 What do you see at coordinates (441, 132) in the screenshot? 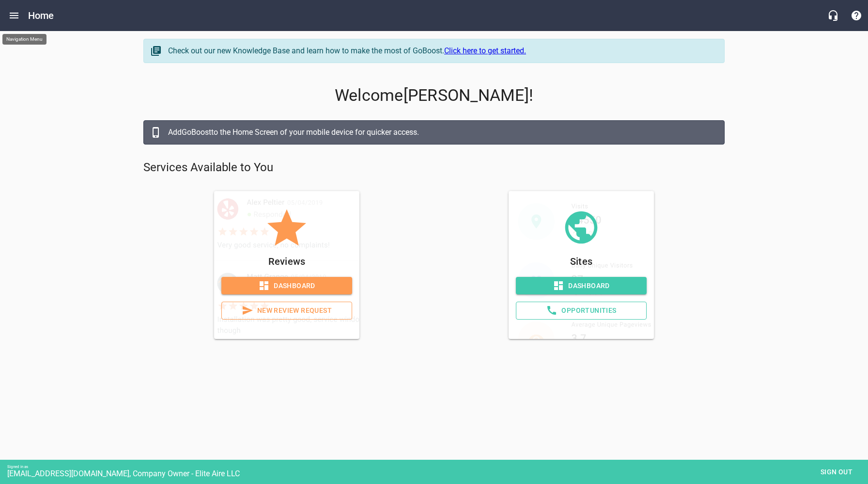
I see `div: Add GoBoost to the Home Screen of your mobile device for quicker access.` at bounding box center [441, 132].